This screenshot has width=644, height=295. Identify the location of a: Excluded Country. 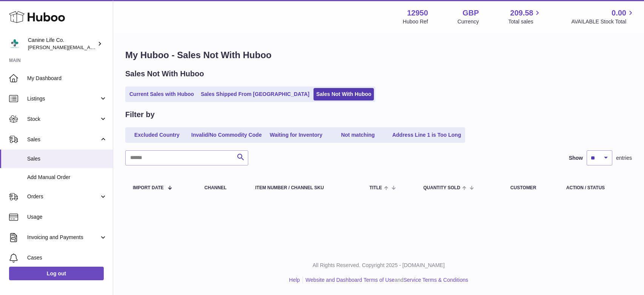
(157, 135).